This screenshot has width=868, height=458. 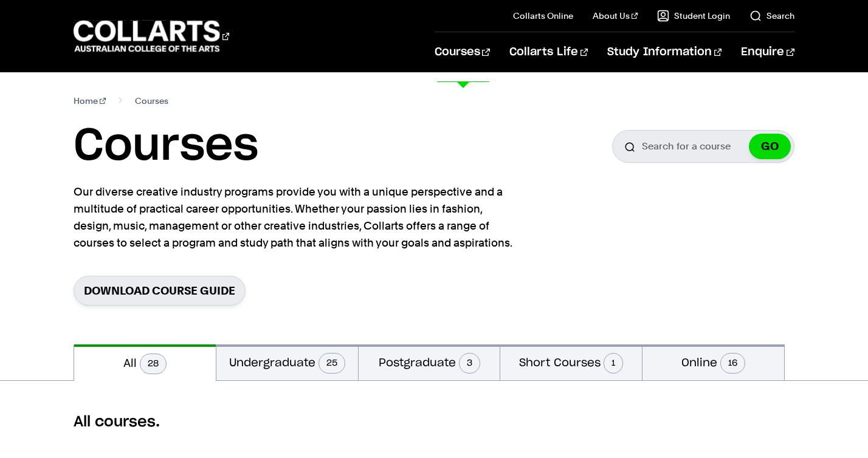 I want to click on input: Search for a course, so click(x=703, y=146).